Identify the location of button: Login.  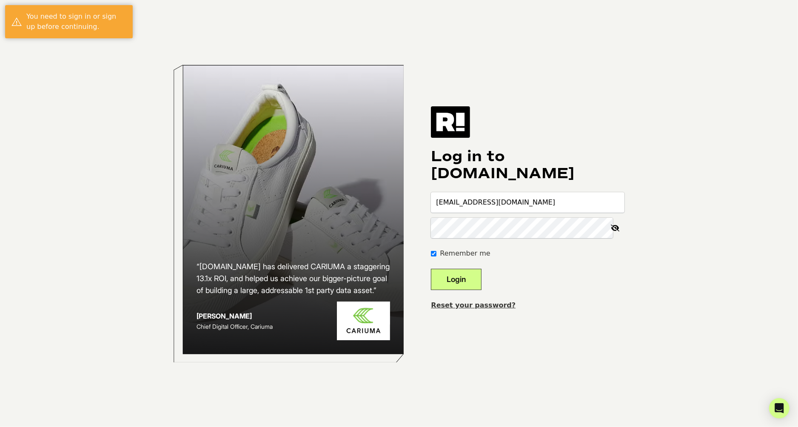
(456, 279).